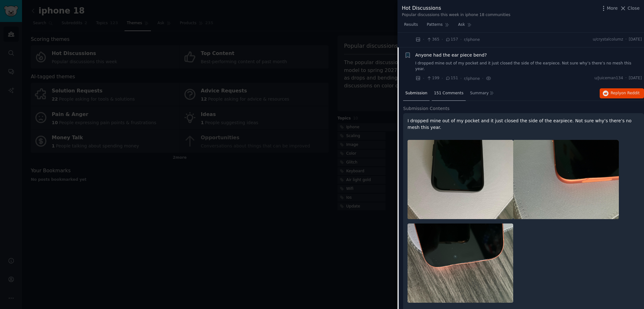  Describe the element at coordinates (631, 93) in the screenshot. I see `span: on Reddit` at that location.